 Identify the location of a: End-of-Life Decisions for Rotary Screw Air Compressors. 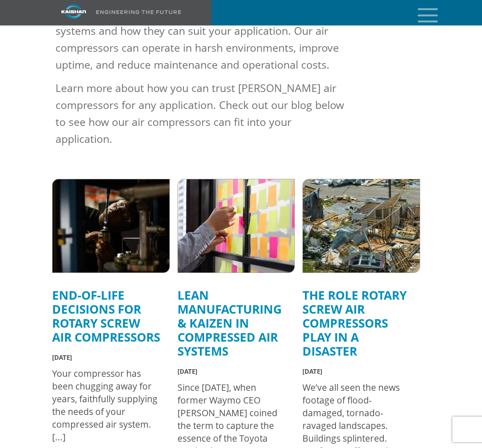
(106, 316).